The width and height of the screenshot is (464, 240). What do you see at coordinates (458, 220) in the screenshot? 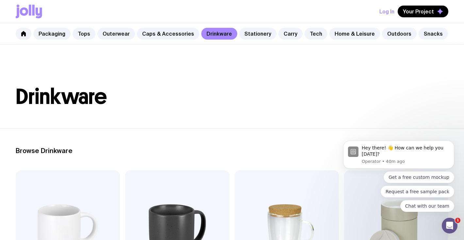
I see `span: 1` at bounding box center [458, 220].